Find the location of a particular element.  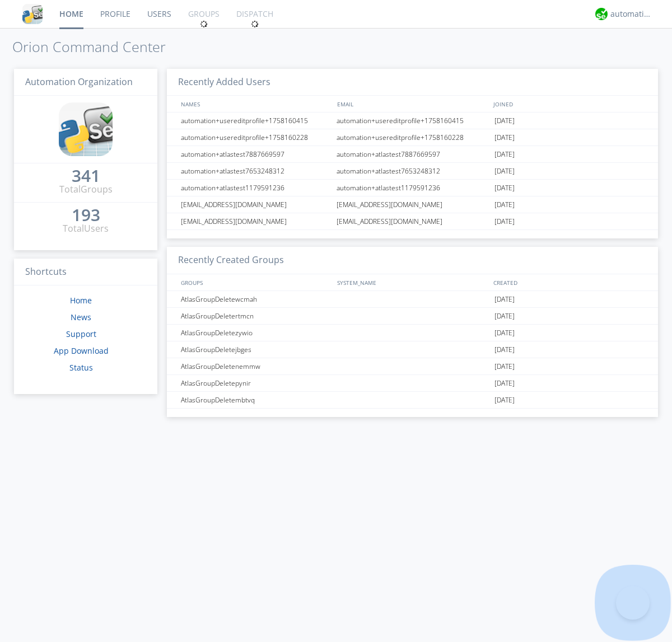

h3: Recently Created Groups is located at coordinates (412, 260).